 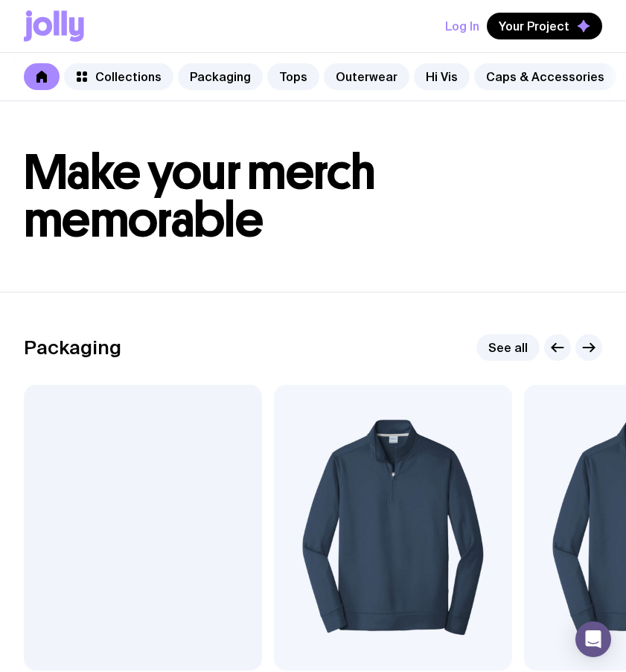 What do you see at coordinates (508, 347) in the screenshot?
I see `a: See all` at bounding box center [508, 347].